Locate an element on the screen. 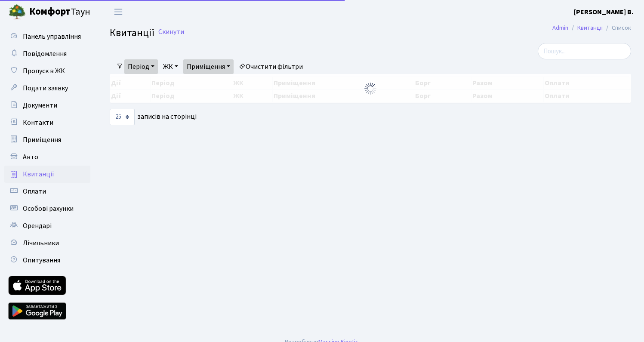 The height and width of the screenshot is (342, 644). a: Пропуск в ЖК is located at coordinates (48, 71).